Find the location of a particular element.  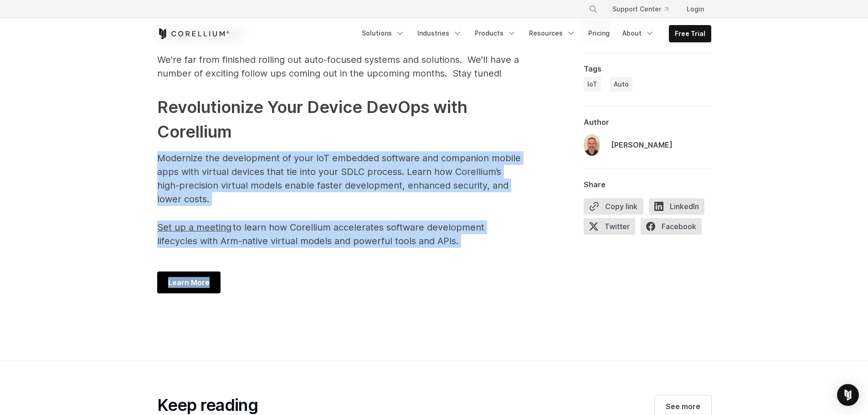

a: Corellium Home is located at coordinates (193, 34).